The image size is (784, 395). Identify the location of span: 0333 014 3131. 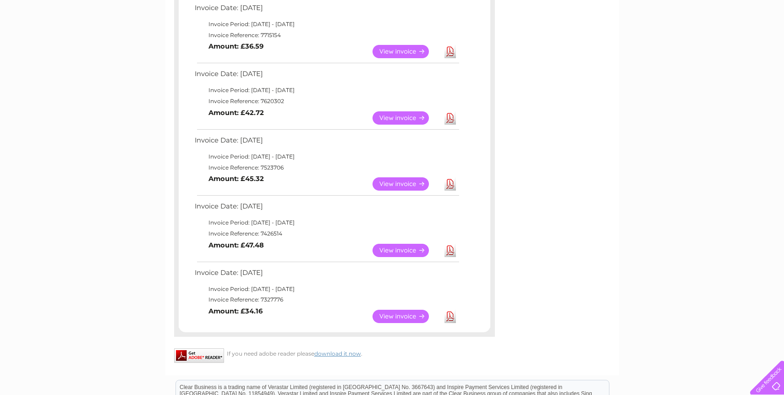
(643, 10).